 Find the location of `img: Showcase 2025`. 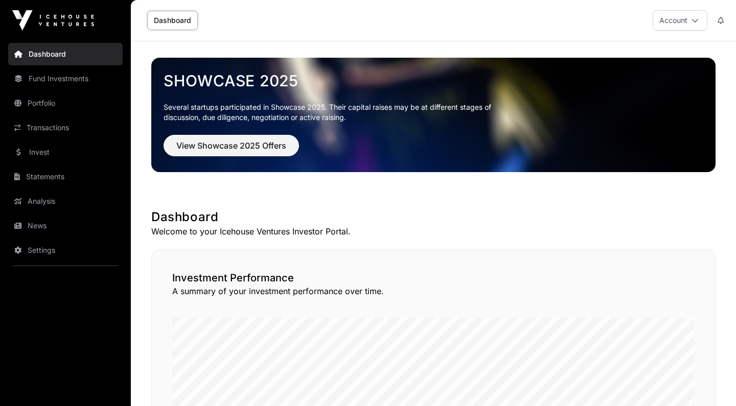

img: Showcase 2025 is located at coordinates (434, 115).